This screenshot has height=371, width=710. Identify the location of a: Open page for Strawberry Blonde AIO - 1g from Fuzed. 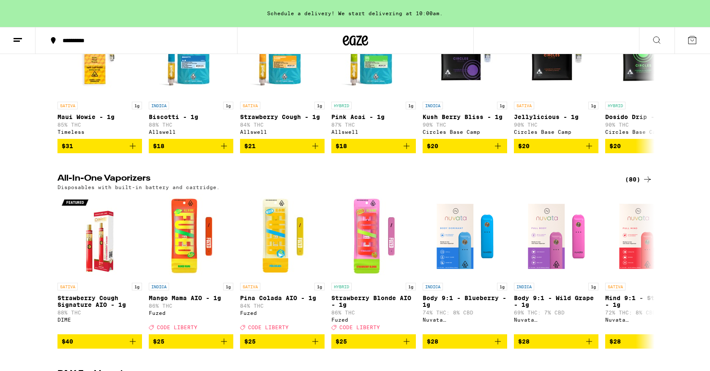
(373, 264).